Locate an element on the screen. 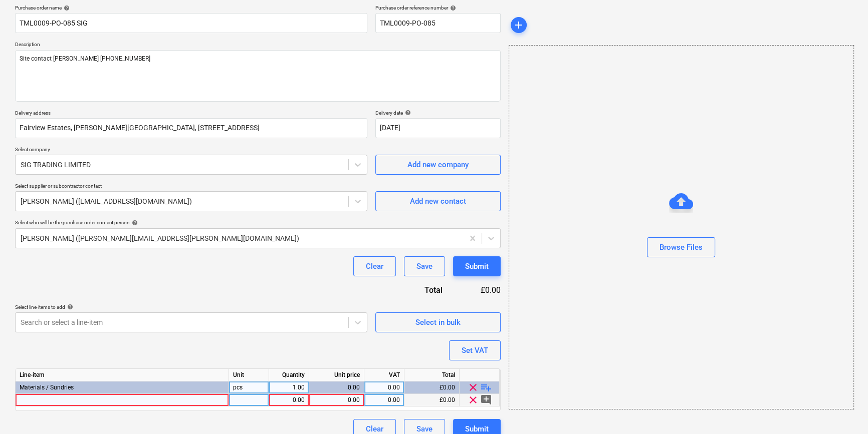 Image resolution: width=868 pixels, height=434 pixels. div: Delivery date is located at coordinates (438, 113).